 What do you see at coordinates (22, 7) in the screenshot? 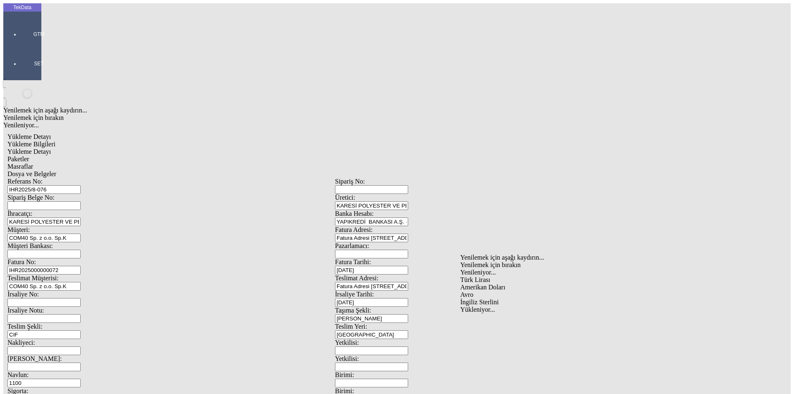
I see `div: TekData` at bounding box center [22, 7].